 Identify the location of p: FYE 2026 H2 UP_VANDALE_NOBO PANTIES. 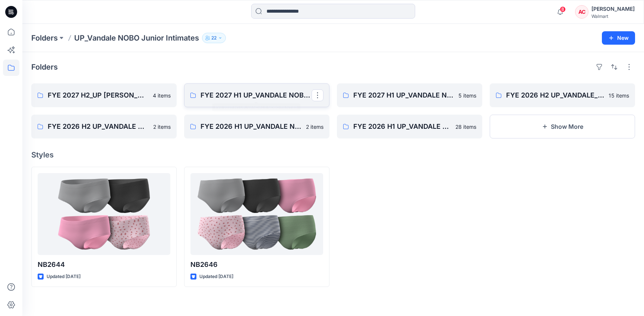
(555, 95).